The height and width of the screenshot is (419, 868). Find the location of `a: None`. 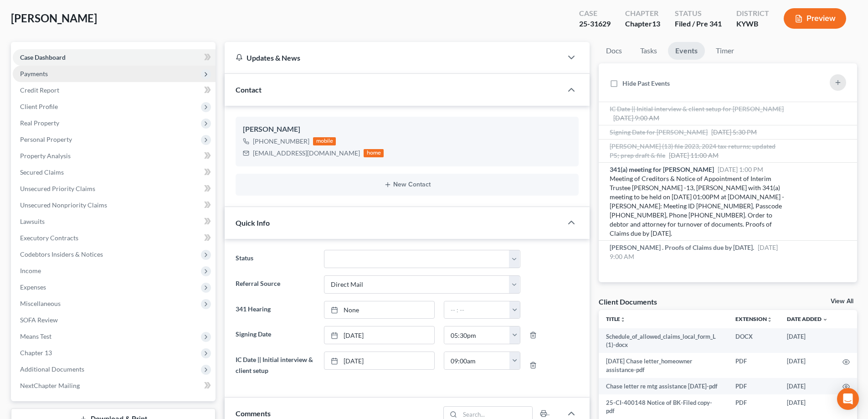

a: None is located at coordinates (379, 310).